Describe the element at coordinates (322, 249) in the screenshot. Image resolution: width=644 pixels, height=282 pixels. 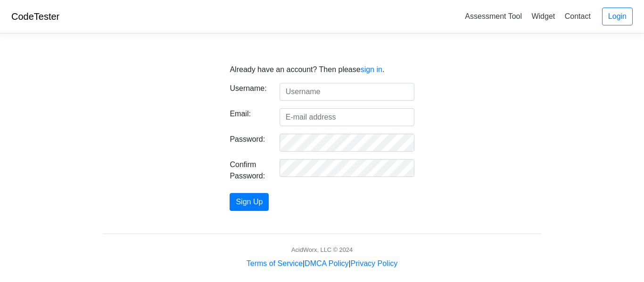
I see `div: AcidWorx, LLC © 2024` at that location.